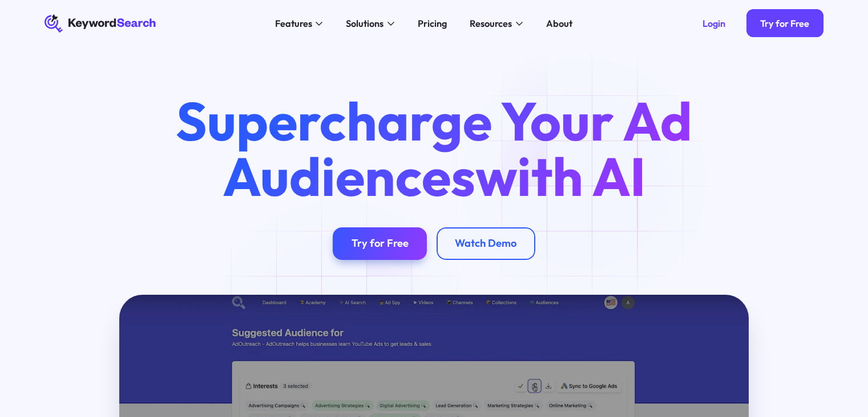 This screenshot has width=868, height=417. What do you see at coordinates (714, 23) in the screenshot?
I see `a: Login` at bounding box center [714, 23].